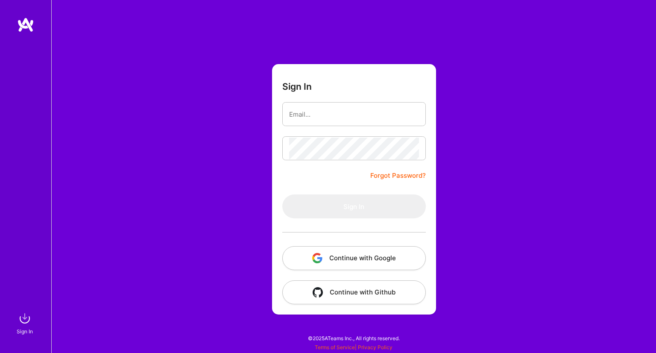 The width and height of the screenshot is (656, 353). Describe the element at coordinates (335, 347) in the screenshot. I see `a: Terms of Service` at that location.